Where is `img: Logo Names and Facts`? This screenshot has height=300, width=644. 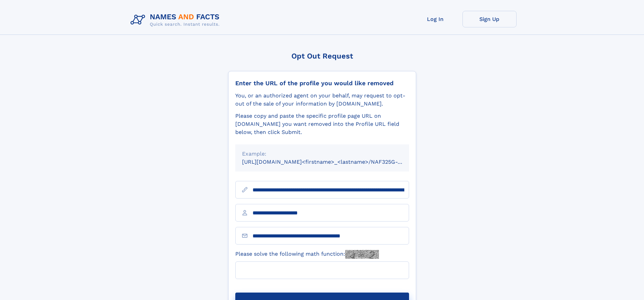
img: Logo Names and Facts is located at coordinates (176, 20).